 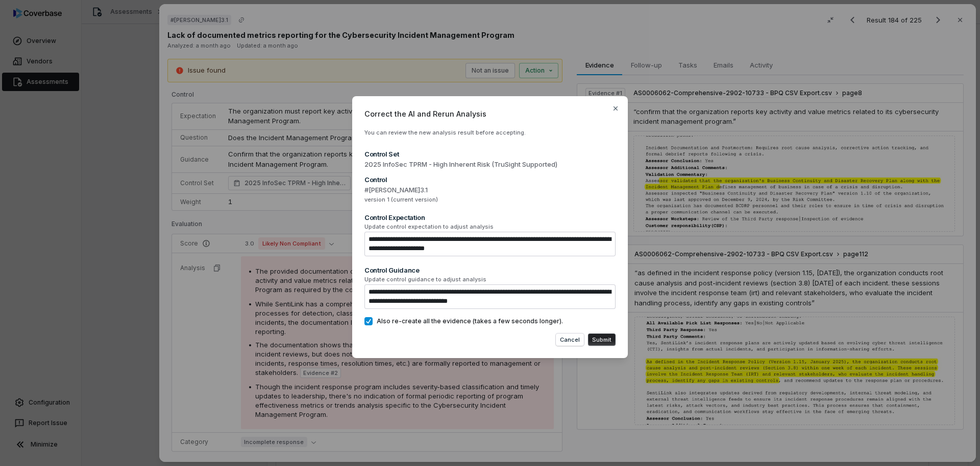 I want to click on div: Control, so click(x=490, y=179).